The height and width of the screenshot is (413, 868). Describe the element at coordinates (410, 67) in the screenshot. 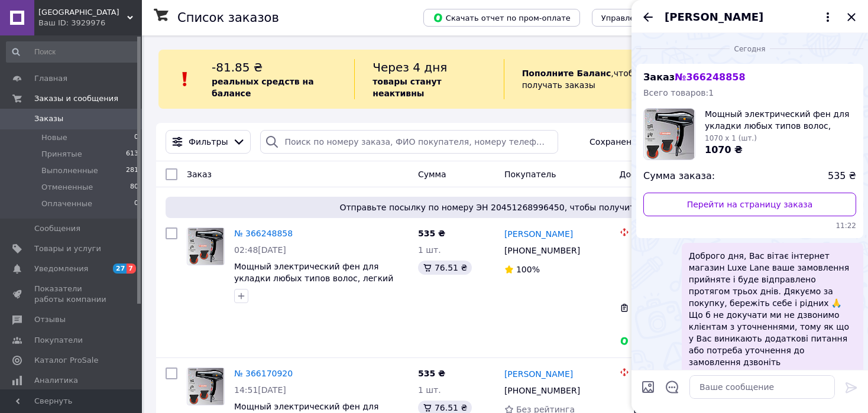

I see `span: Через 4 дня` at that location.